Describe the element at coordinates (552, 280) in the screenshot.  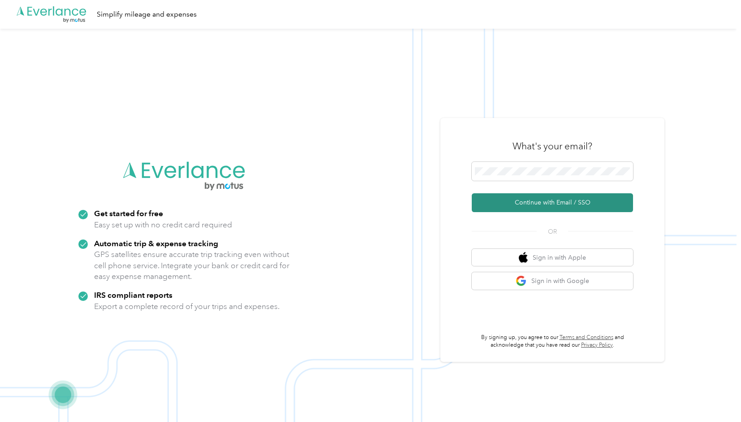
I see `button: google logoSign in with Google` at that location.